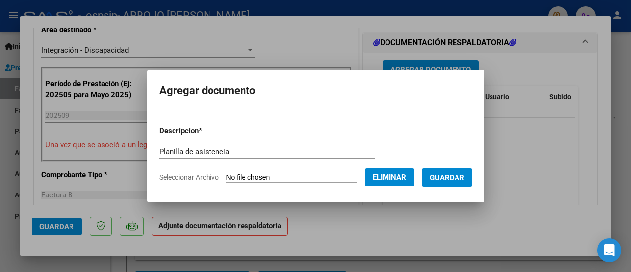  I want to click on h2: Agregar documento, so click(315, 91).